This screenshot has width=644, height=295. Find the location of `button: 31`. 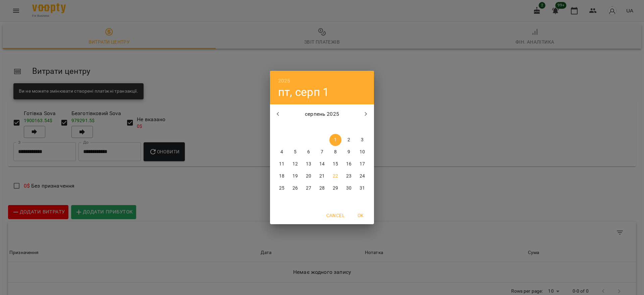

button: 31 is located at coordinates (363, 188).